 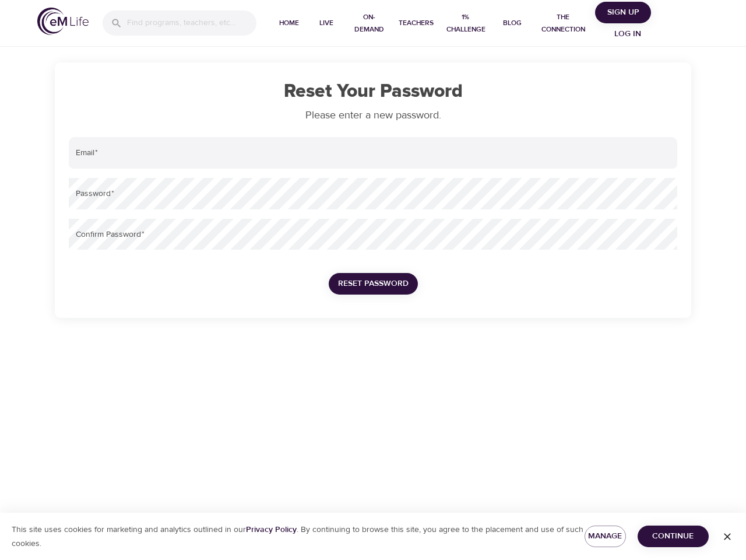 I want to click on span: On-Demand, so click(x=369, y=23).